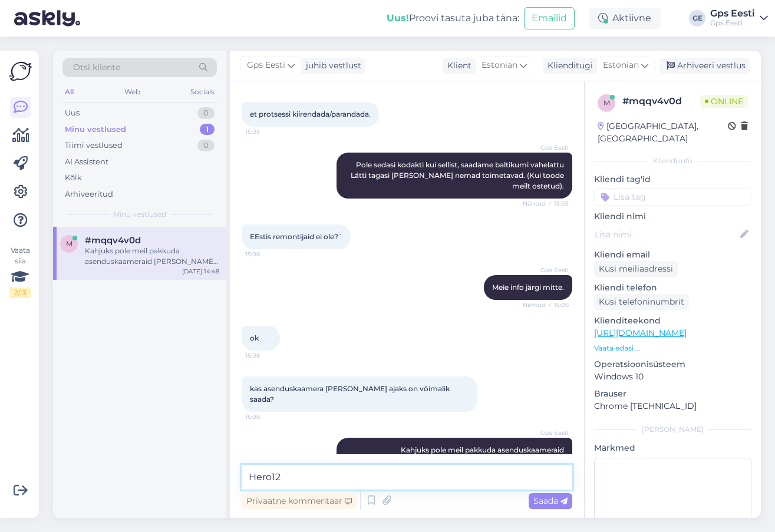 The height and width of the screenshot is (532, 775). I want to click on p: Brauser, so click(673, 393).